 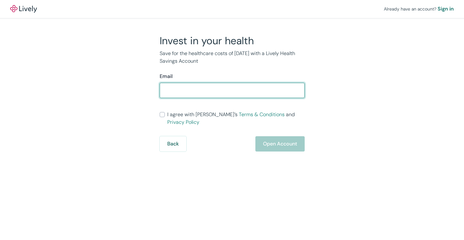 I want to click on label: Email, so click(x=166, y=76).